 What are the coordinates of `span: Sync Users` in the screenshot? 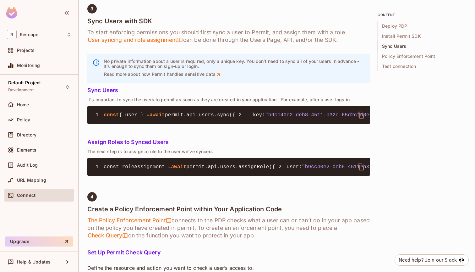 It's located at (422, 46).